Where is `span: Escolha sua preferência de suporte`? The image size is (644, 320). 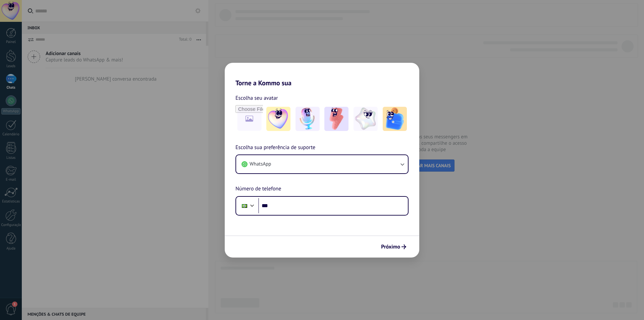 span: Escolha sua preferência de suporte is located at coordinates (276, 148).